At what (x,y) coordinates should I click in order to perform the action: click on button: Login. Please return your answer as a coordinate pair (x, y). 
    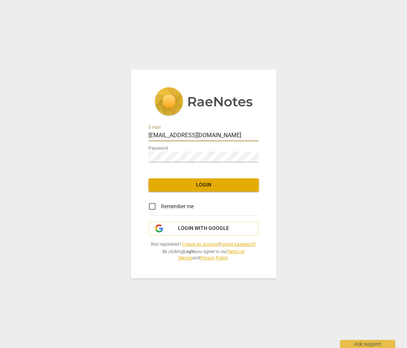
    Looking at the image, I should click on (204, 185).